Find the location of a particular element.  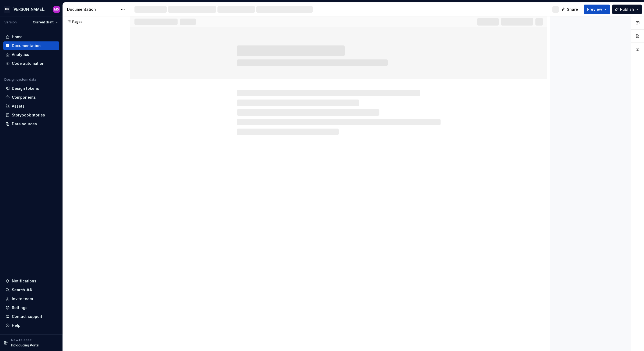

a: Storybook stories is located at coordinates (31, 116).